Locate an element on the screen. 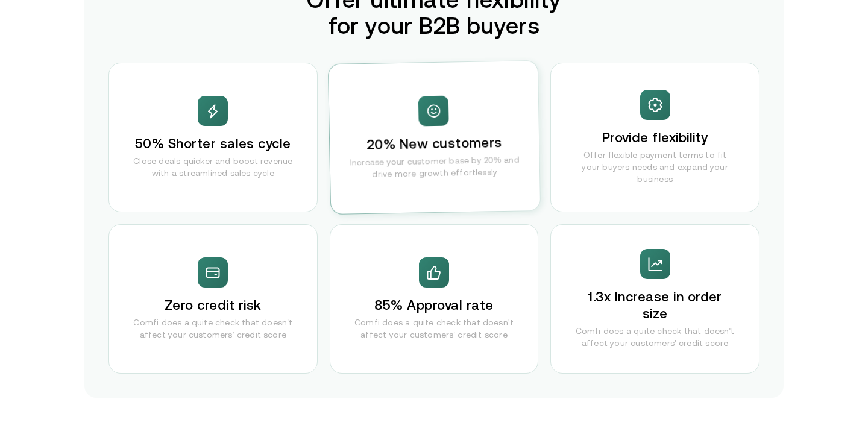 The width and height of the screenshot is (868, 440). h3: Zero credit risk is located at coordinates (213, 306).